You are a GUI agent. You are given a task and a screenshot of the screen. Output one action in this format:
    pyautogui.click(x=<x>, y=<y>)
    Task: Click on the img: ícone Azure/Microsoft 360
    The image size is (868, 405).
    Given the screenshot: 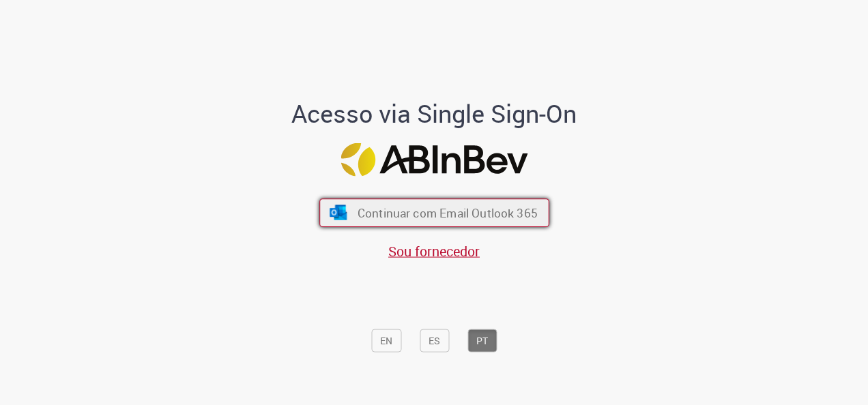 What is the action you would take?
    pyautogui.click(x=338, y=213)
    